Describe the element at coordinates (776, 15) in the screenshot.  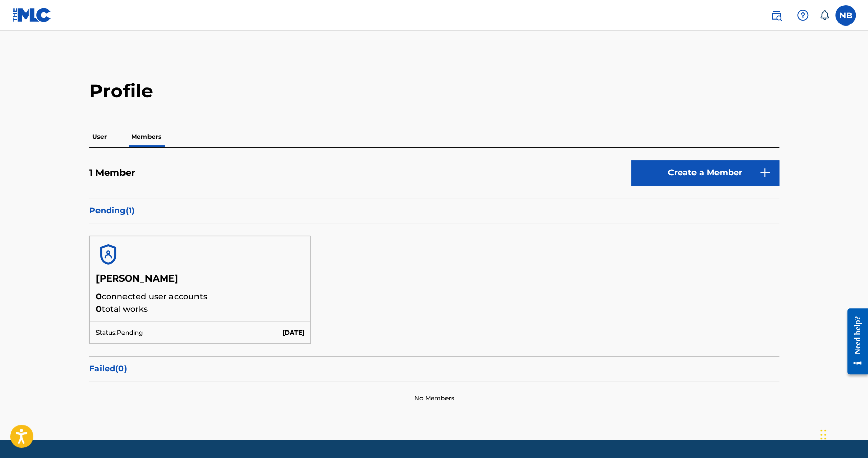
I see `img: search` at that location.